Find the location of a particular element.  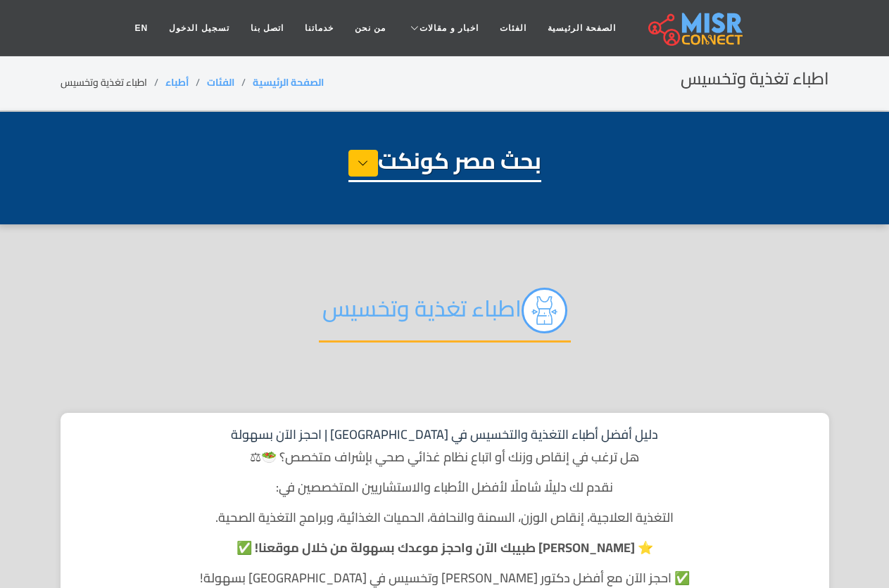

h1: بحث مصر كونكت is located at coordinates (444, 164).